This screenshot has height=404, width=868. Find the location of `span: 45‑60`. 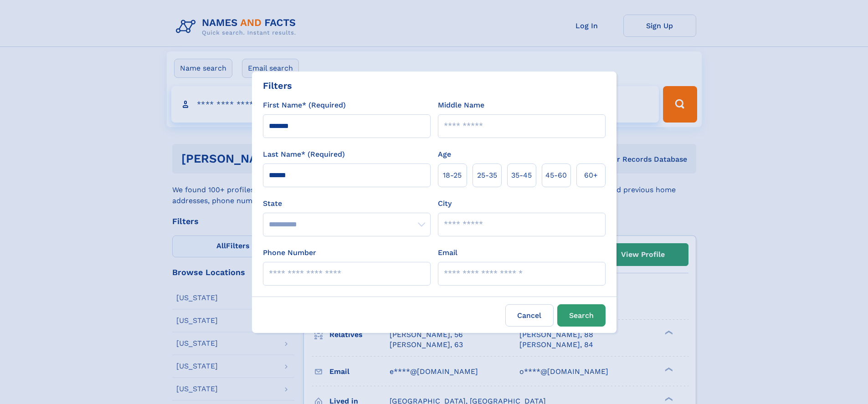

span: 45‑60 is located at coordinates (556, 175).